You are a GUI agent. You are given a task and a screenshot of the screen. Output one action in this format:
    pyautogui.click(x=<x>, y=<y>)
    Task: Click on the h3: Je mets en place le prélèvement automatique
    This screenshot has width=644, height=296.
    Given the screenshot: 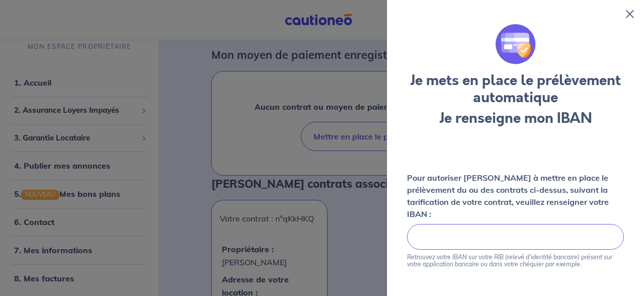 What is the action you would take?
    pyautogui.click(x=515, y=89)
    